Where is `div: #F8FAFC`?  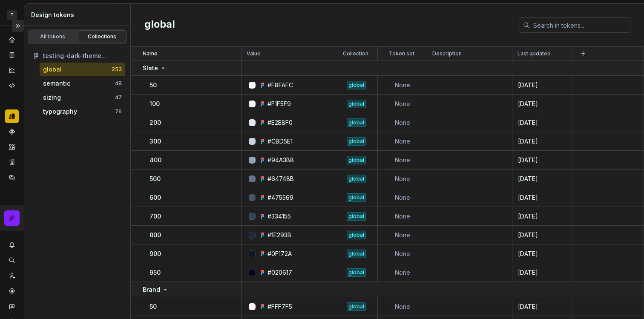
div: #F8FAFC is located at coordinates (280, 85).